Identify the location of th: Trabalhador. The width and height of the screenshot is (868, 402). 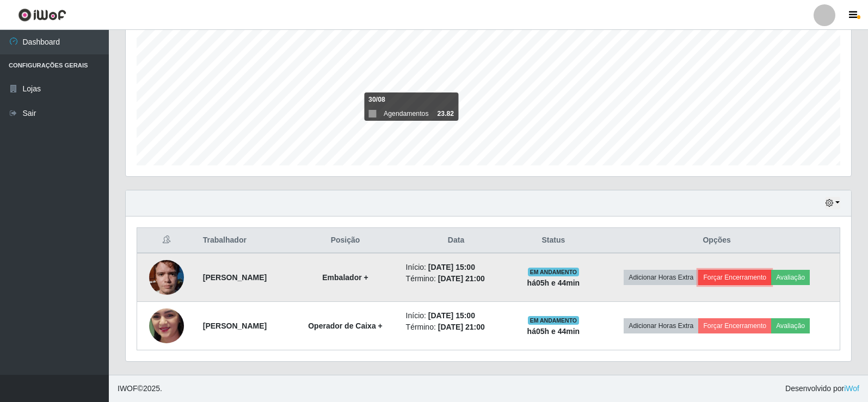
(244, 241).